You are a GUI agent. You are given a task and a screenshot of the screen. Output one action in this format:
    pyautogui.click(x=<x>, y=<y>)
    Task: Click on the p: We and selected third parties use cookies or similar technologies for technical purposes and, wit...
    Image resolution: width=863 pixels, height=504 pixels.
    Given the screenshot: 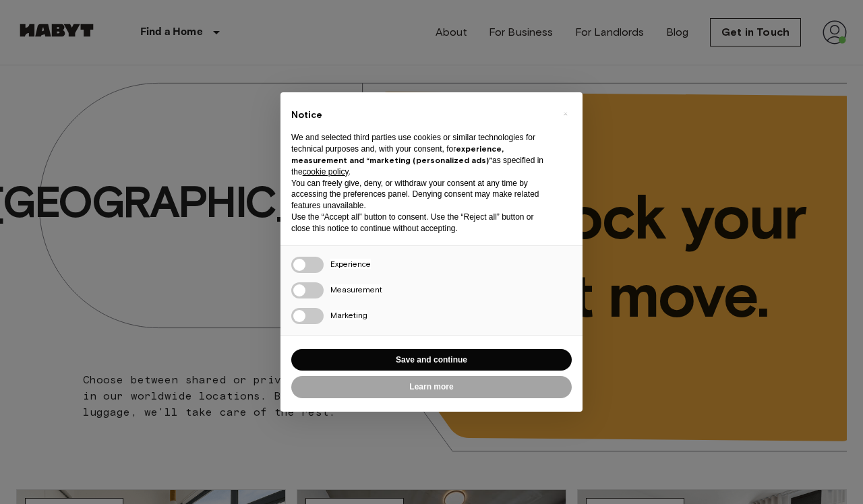 What is the action you would take?
    pyautogui.click(x=421, y=154)
    